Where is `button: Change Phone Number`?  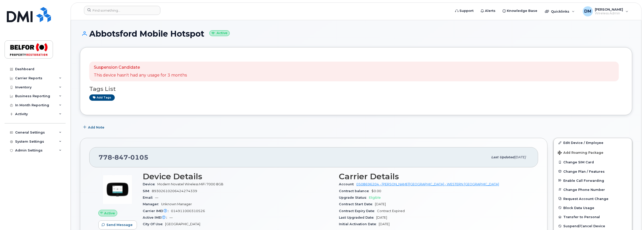
button: Change Phone Number is located at coordinates (593, 190).